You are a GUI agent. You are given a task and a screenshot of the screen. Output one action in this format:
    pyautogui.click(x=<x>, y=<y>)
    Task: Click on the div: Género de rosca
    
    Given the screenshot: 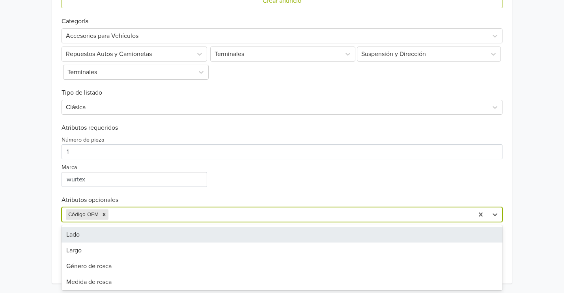 What is the action you would take?
    pyautogui.click(x=282, y=266)
    